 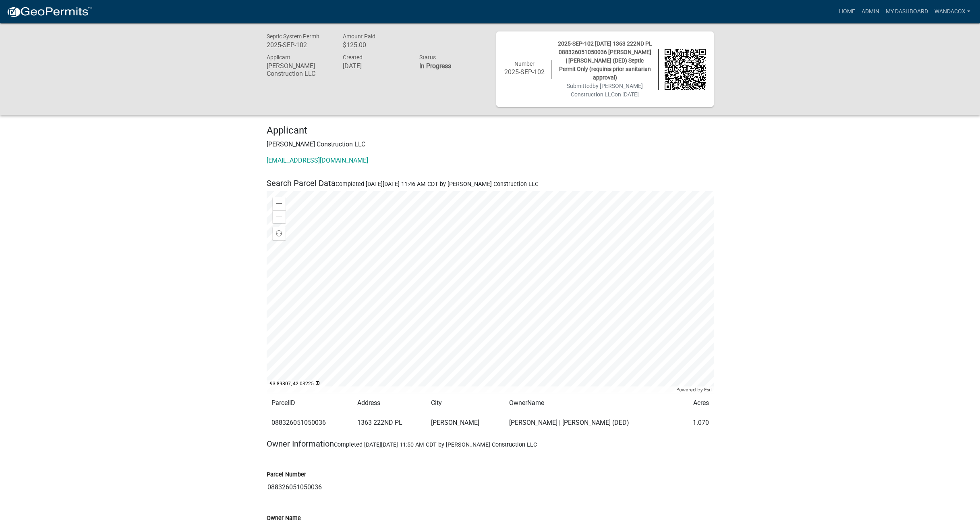 I want to click on span: Number, so click(x=524, y=64).